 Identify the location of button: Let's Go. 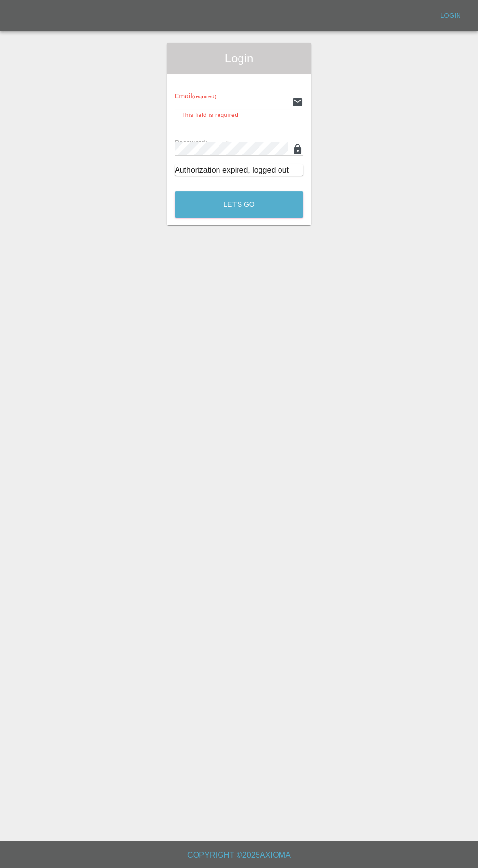
(239, 204).